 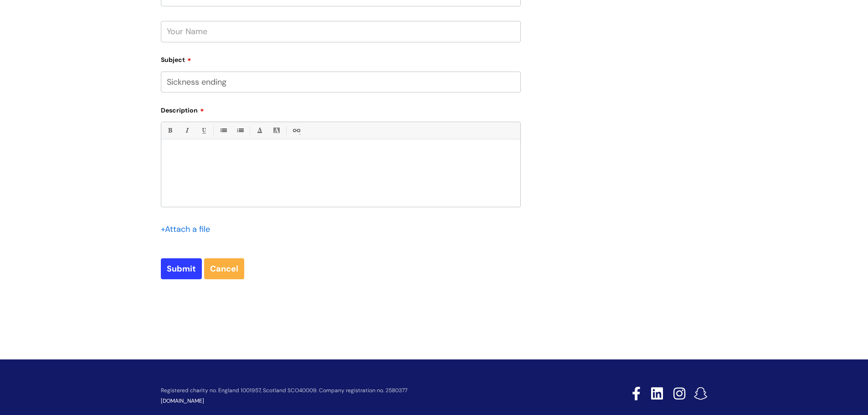 I want to click on p: Registered charity no. England 1001957, Scotland SCO40009. Company registration no. 2580377, so click(x=364, y=391).